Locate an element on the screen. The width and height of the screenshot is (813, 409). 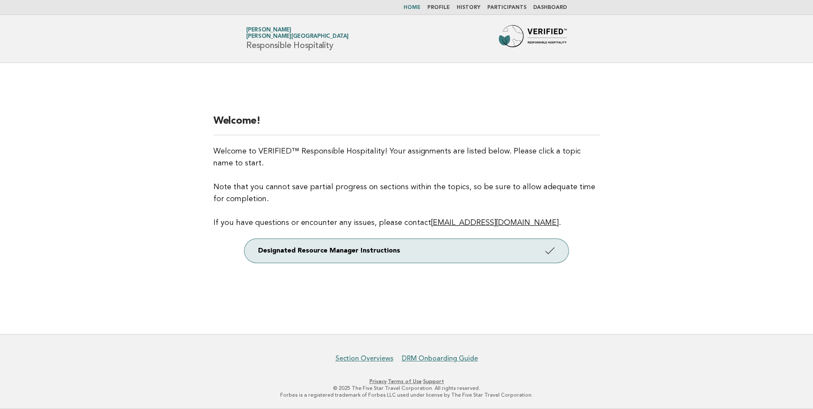
a: DRM Onboarding Guide is located at coordinates (440, 359).